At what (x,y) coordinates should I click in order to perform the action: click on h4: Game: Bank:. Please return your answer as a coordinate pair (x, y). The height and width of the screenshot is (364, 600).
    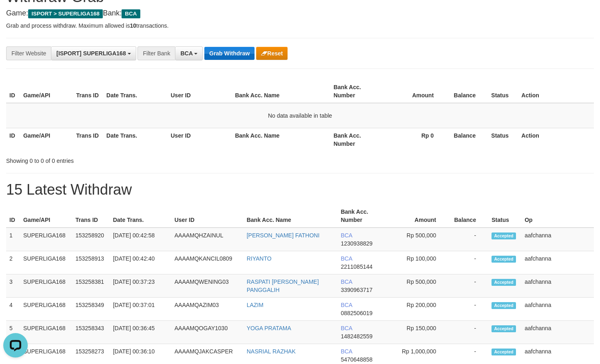
    Looking at the image, I should click on (300, 13).